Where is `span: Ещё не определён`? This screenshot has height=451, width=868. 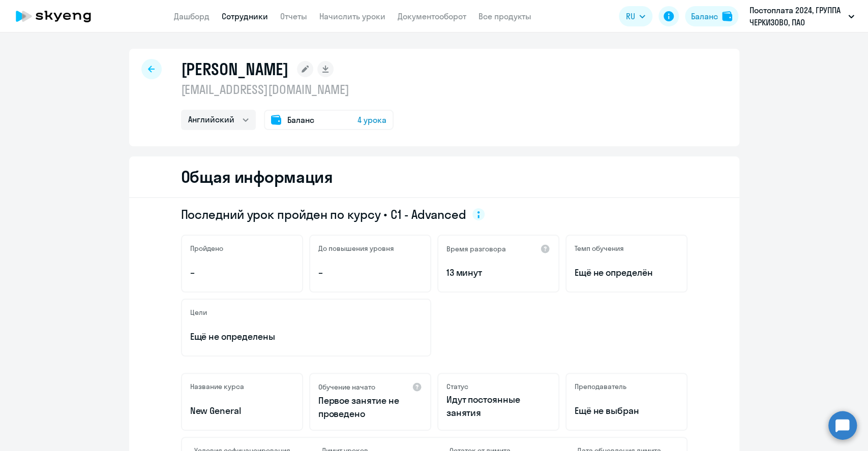 span: Ещё не определён is located at coordinates (626, 272).